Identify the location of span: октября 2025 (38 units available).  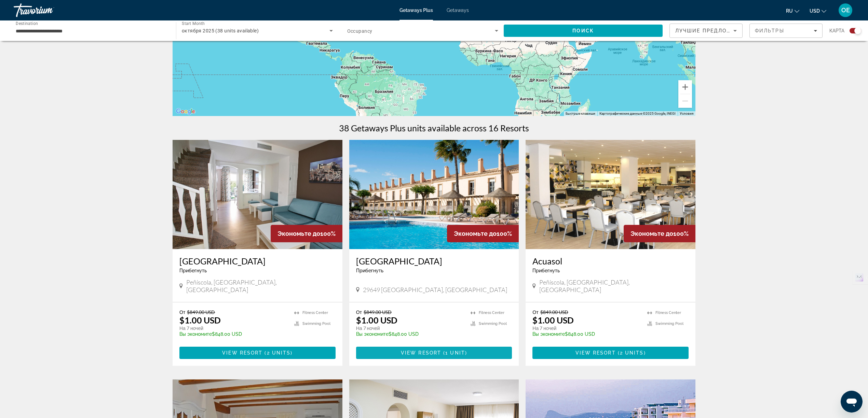
(220, 31).